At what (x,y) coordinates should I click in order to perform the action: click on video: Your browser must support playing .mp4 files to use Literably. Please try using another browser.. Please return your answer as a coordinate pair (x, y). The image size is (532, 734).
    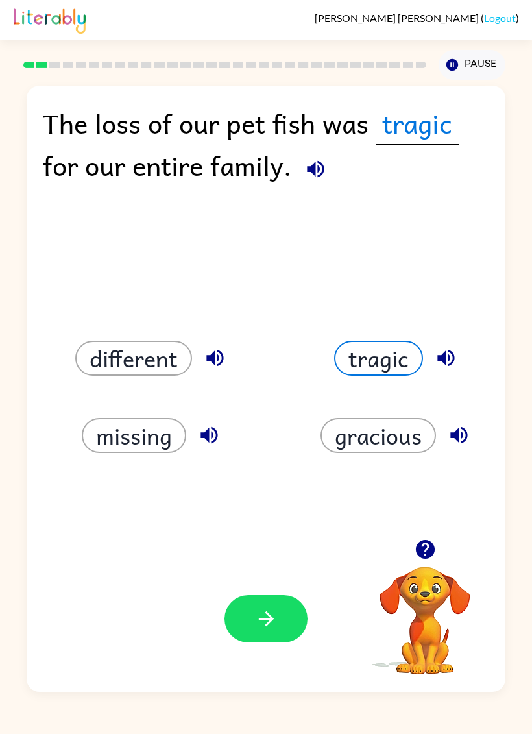
    Looking at the image, I should click on (425, 611).